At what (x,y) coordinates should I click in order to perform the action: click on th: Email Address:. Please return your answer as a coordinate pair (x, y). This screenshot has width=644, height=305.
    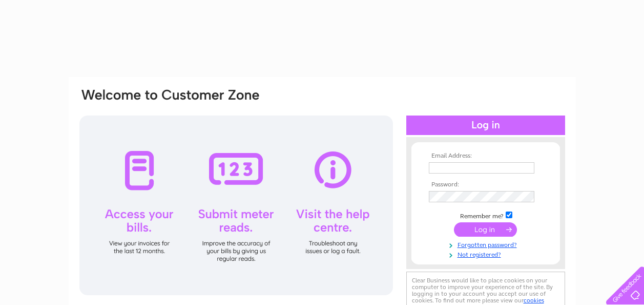
    Looking at the image, I should click on (485, 156).